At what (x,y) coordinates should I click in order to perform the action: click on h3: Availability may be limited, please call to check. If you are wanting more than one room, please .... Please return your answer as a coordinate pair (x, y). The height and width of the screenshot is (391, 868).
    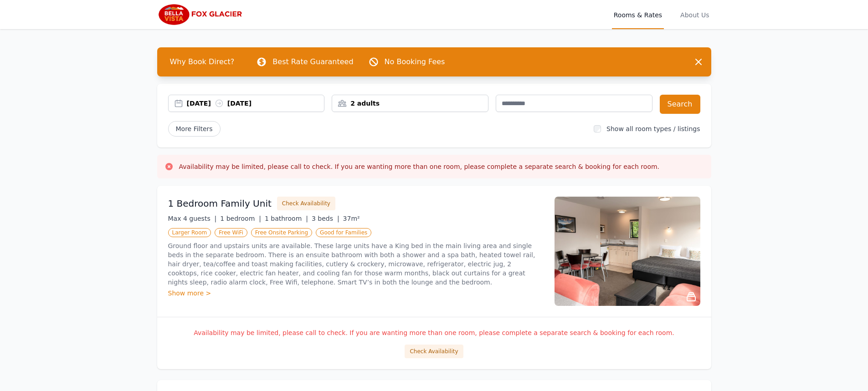
    Looking at the image, I should click on (420, 167).